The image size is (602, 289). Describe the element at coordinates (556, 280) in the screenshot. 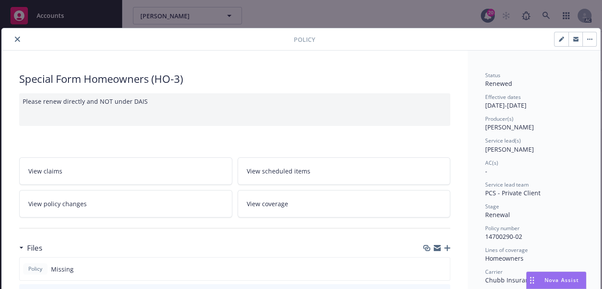

I see `button: Nova Assist` at that location.